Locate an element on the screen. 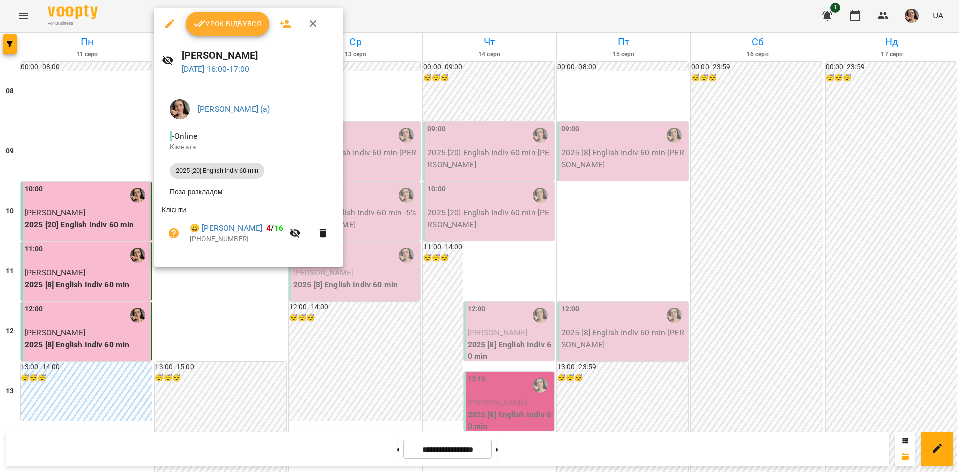 Image resolution: width=959 pixels, height=472 pixels. img: aaa0aa5797c5ce11638e7aad685b53dd.jpeg is located at coordinates (180, 109).